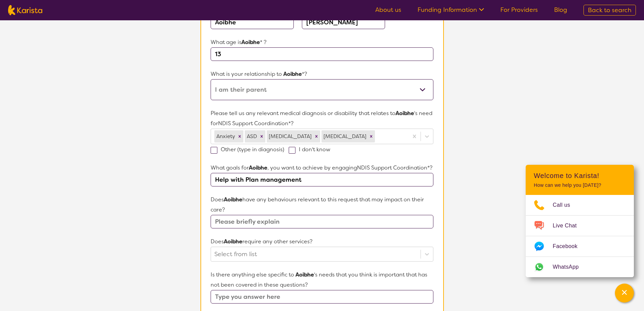 The image size is (644, 311). Describe the element at coordinates (322, 242) in the screenshot. I see `p: Does require any other services?` at that location.